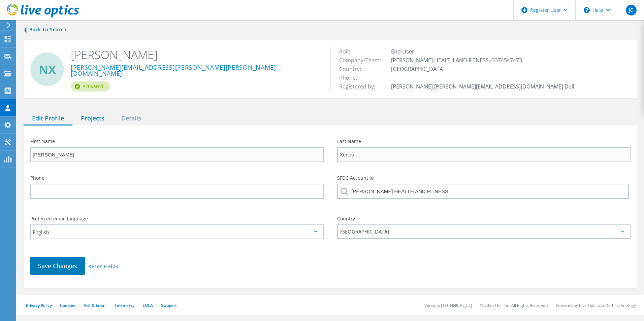 This screenshot has width=644, height=321. Describe the element at coordinates (514, 305) in the screenshot. I see `li: © 2025 Dell Inc. All Rights Reserved` at that location.